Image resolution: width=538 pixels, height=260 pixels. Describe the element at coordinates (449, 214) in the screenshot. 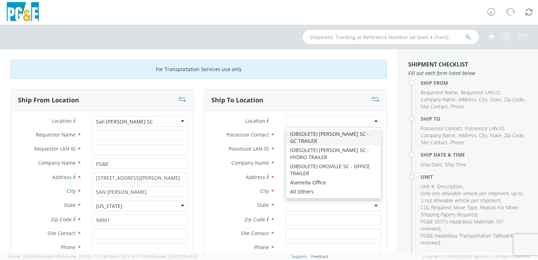

I see `span: Shipping Papers Required` at that location.